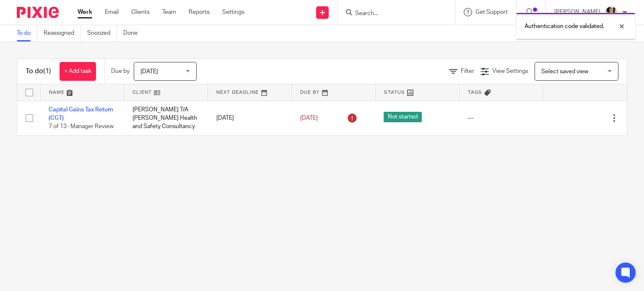  Describe the element at coordinates (565, 72) in the screenshot. I see `span: Select saved view` at that location.